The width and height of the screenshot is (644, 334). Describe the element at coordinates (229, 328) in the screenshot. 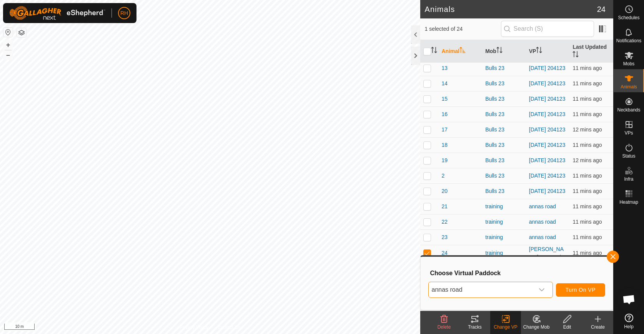

I see `a: Contact Us` at that location.